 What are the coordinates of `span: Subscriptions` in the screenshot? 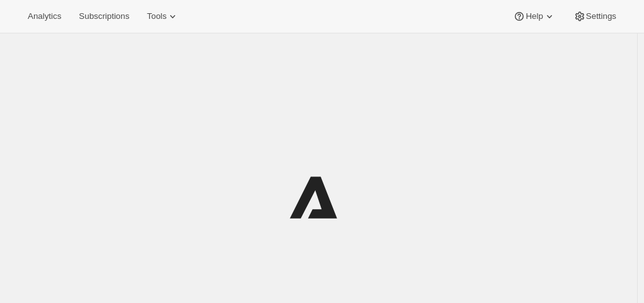 It's located at (104, 17).